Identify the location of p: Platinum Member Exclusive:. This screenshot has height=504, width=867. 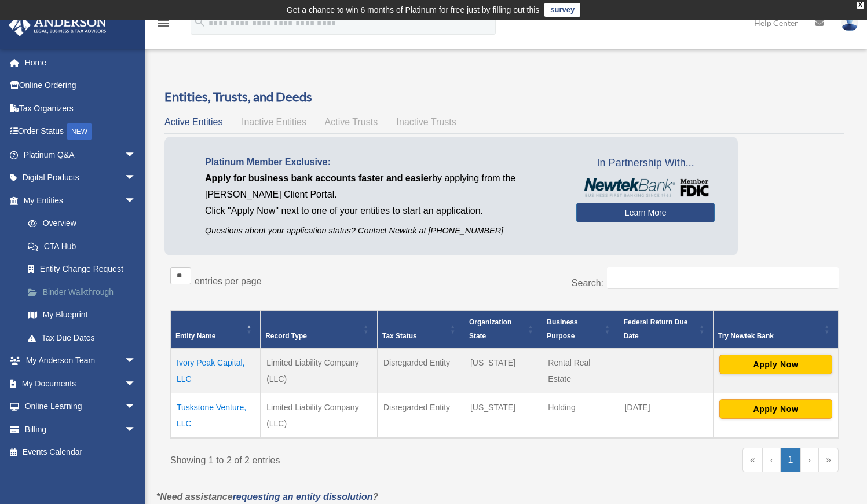
(382, 162).